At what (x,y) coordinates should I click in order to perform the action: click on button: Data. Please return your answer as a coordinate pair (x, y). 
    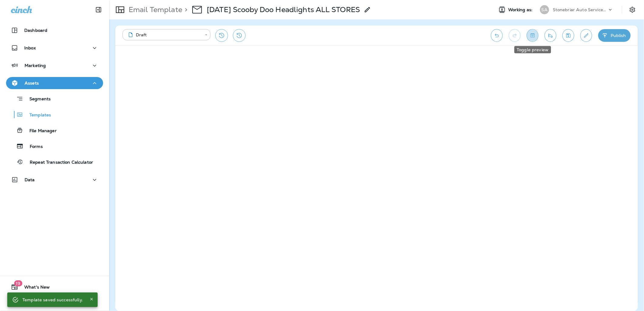
    Looking at the image, I should click on (55, 180).